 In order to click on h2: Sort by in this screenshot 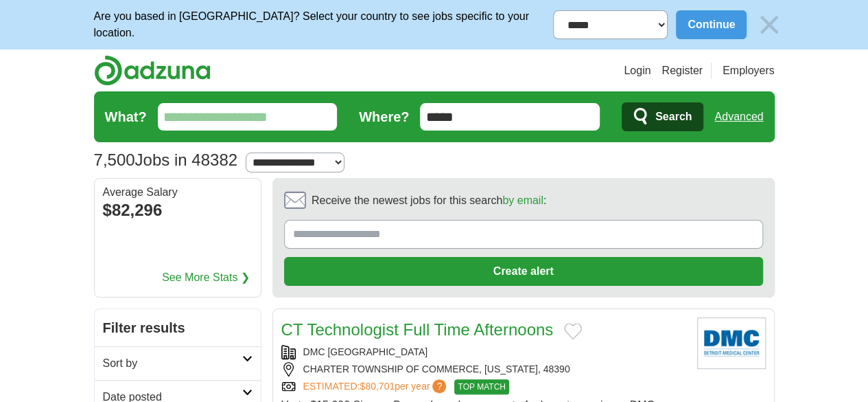, I will do `click(172, 363)`.